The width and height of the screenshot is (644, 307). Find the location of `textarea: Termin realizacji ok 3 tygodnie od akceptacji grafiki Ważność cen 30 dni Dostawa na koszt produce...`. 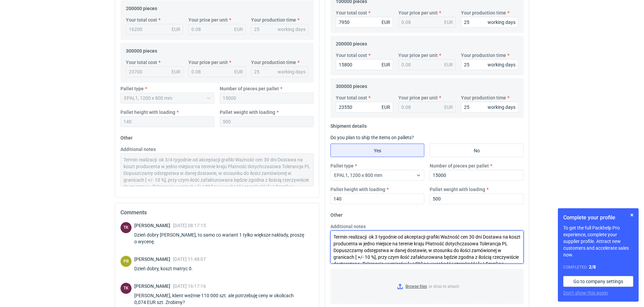

textarea: Termin realizacji ok 3 tygodnie od akceptacji grafiki Ważność cen 30 dni Dostawa na koszt produce... is located at coordinates (427, 247).